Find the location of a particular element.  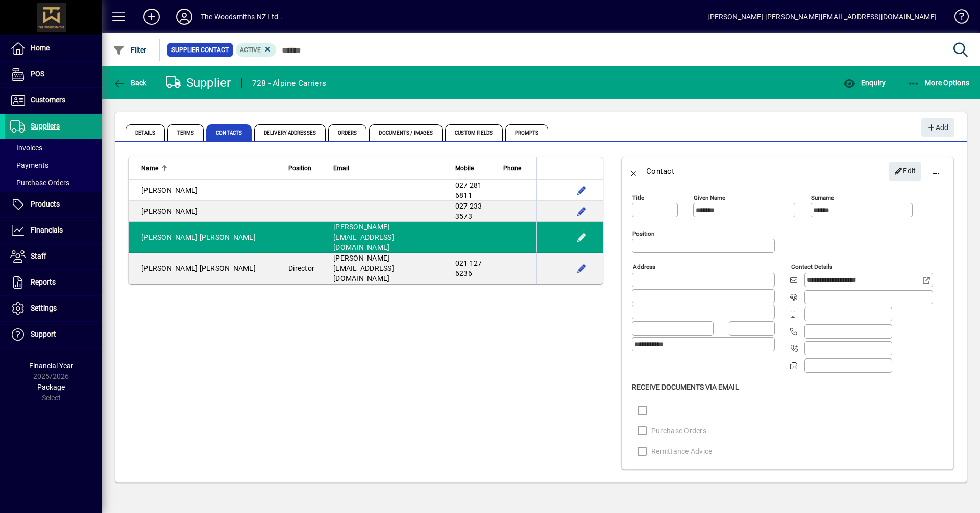

span: Mobile is located at coordinates (465, 168).